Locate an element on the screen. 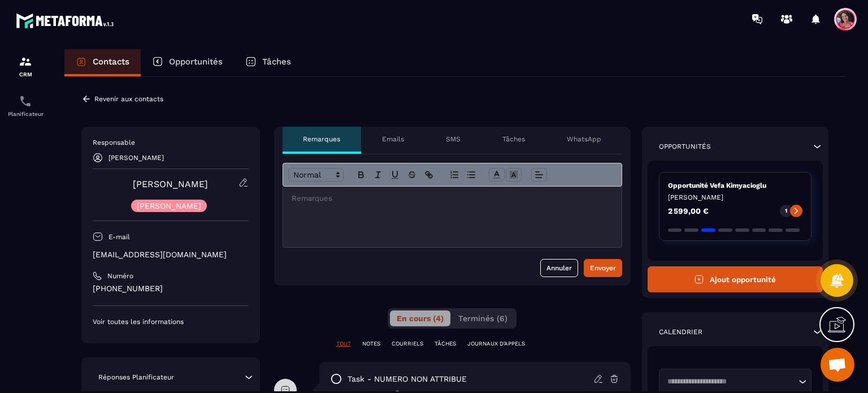  p: 2 599,00 € is located at coordinates (688, 211).